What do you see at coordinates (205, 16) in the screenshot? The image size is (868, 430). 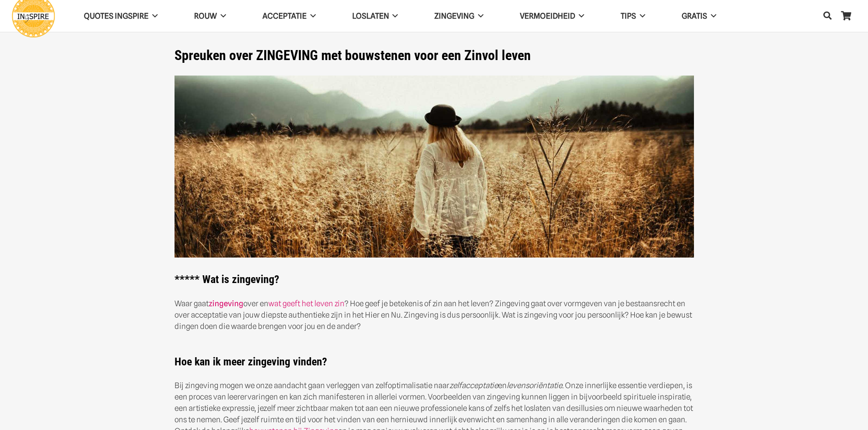 I see `span: ROUW` at bounding box center [205, 16].